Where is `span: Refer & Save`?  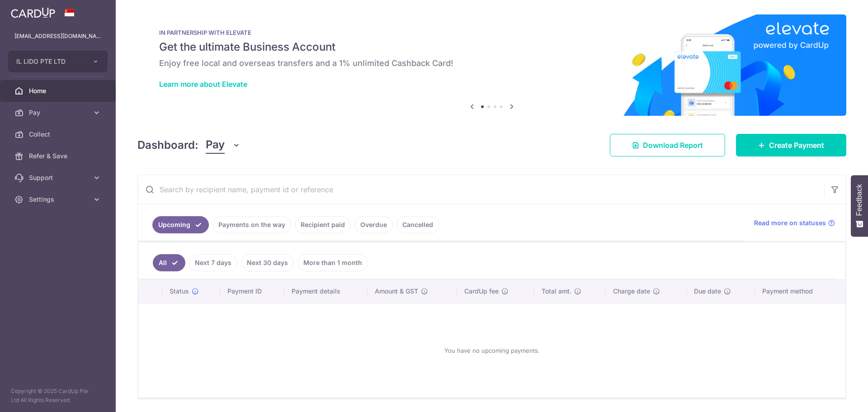
span: Refer & Save is located at coordinates (59, 156).